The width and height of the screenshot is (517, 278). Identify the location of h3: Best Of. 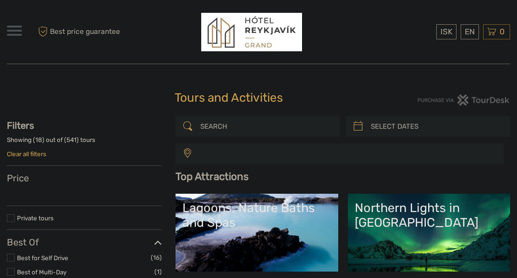
(84, 242).